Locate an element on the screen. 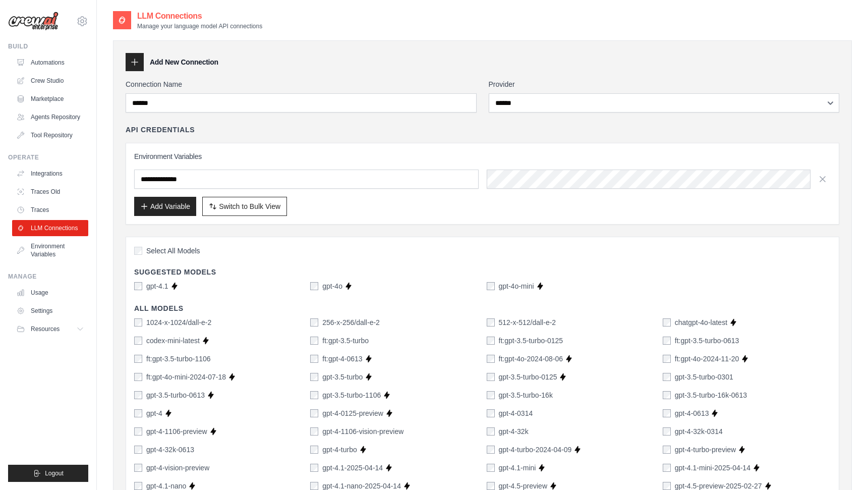 Image resolution: width=868 pixels, height=490 pixels. input: 256-x-256/dall-e-2 is located at coordinates (314, 322).